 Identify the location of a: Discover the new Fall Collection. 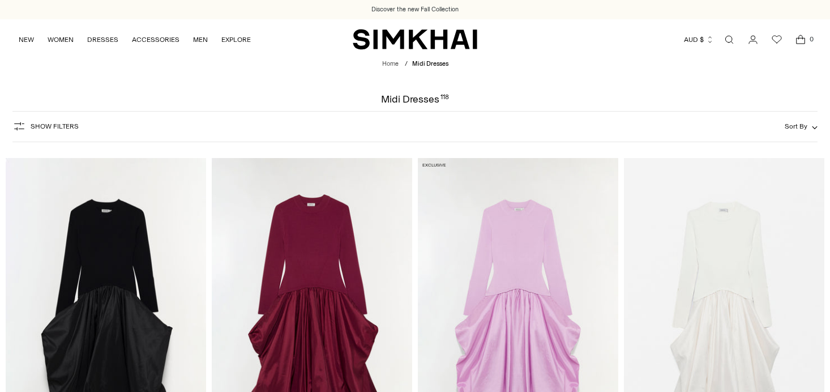
(415, 10).